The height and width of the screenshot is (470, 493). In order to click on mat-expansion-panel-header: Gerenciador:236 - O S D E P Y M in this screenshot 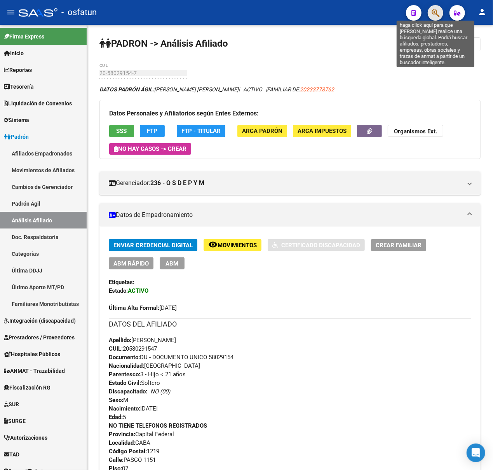, I will do `click(290, 183)`.